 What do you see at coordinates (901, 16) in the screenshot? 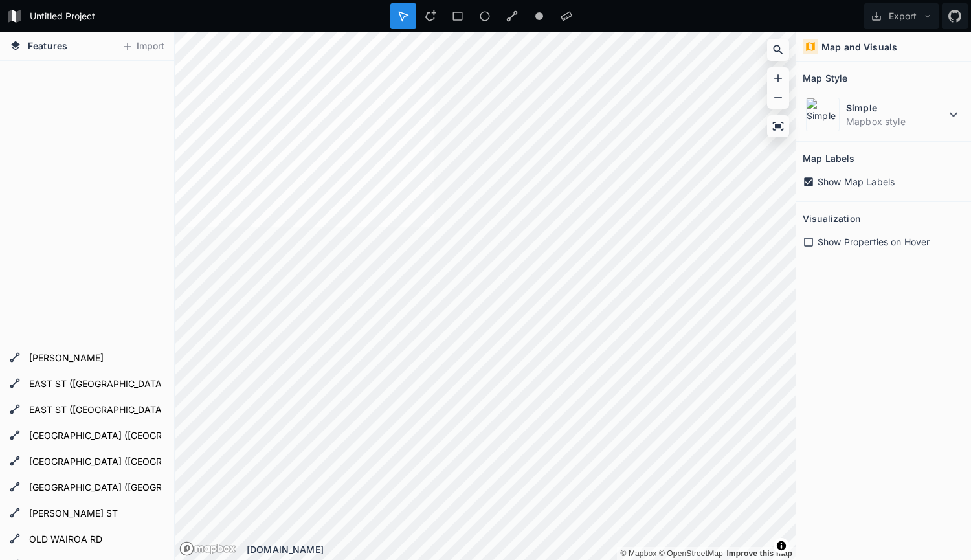
I see `button: Export` at bounding box center [901, 16].